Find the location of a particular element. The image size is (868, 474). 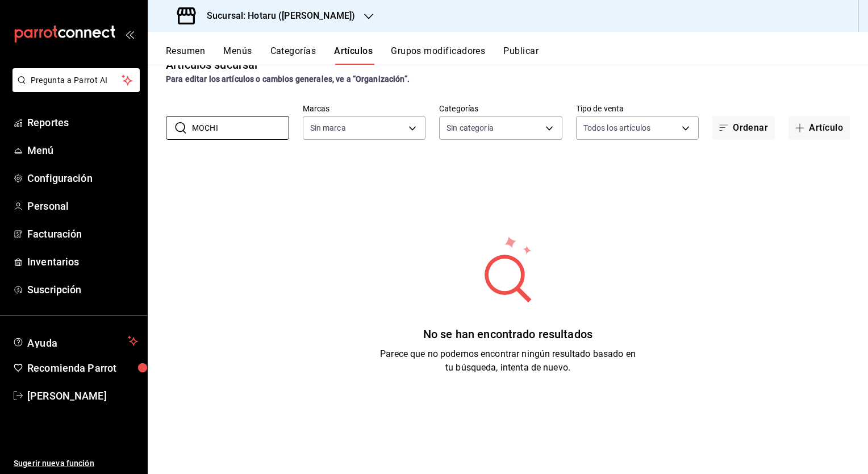

button: Publicar is located at coordinates (521, 55).